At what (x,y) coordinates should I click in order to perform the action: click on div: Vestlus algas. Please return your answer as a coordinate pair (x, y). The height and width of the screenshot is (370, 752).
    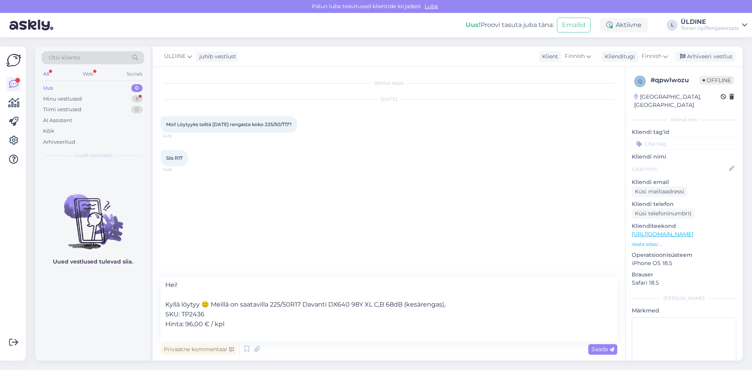
    Looking at the image, I should click on (389, 83).